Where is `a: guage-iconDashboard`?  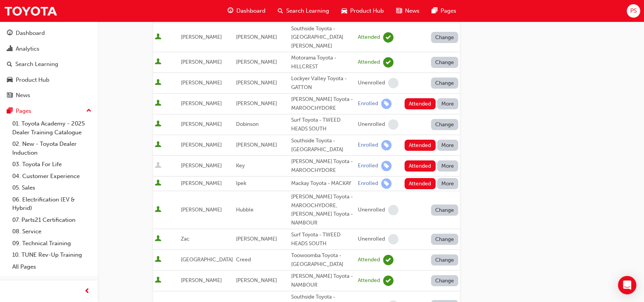
a: guage-iconDashboard is located at coordinates (246, 11).